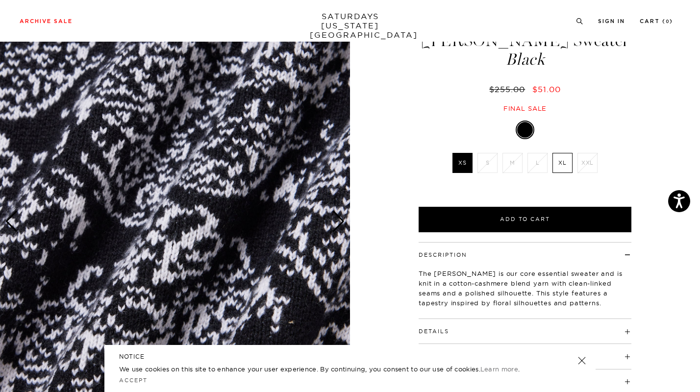 The height and width of the screenshot is (392, 700). What do you see at coordinates (462, 163) in the screenshot?
I see `label: XS` at bounding box center [462, 163].